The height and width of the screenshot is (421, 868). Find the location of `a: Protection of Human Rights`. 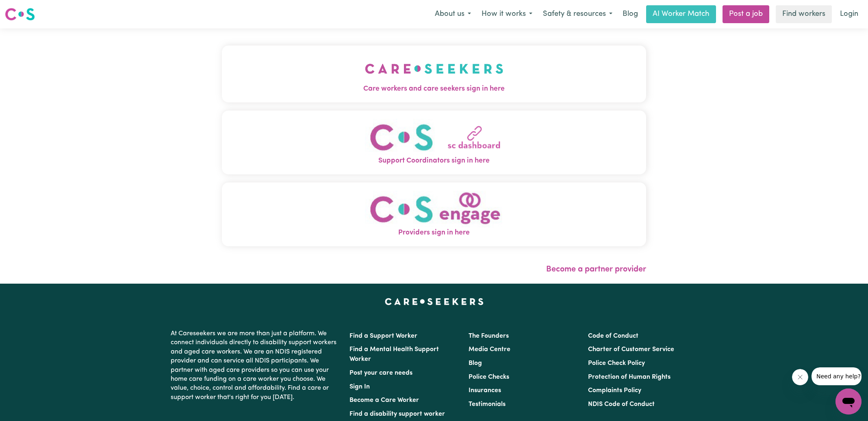

a: Protection of Human Rights is located at coordinates (629, 377).